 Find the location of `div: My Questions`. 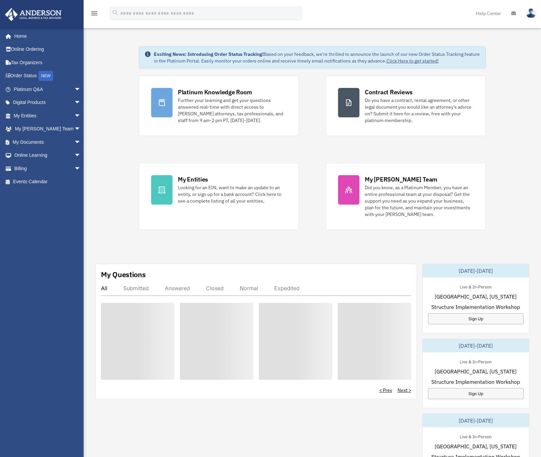

div: My Questions is located at coordinates (123, 275).